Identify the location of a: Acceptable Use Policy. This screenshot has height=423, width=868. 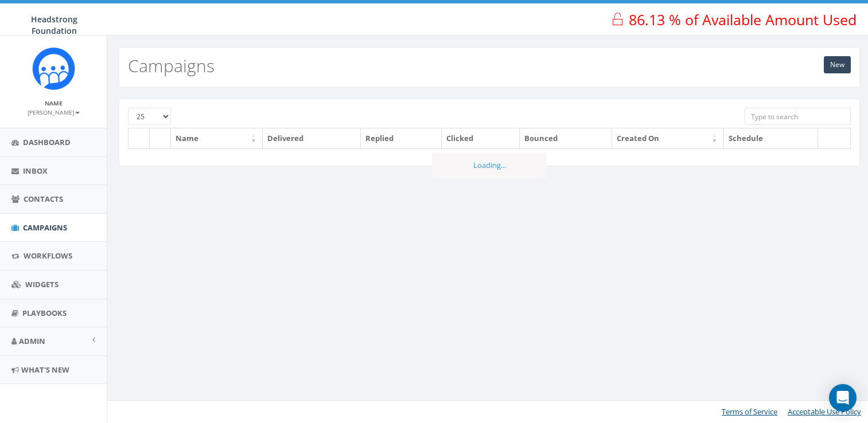
(824, 412).